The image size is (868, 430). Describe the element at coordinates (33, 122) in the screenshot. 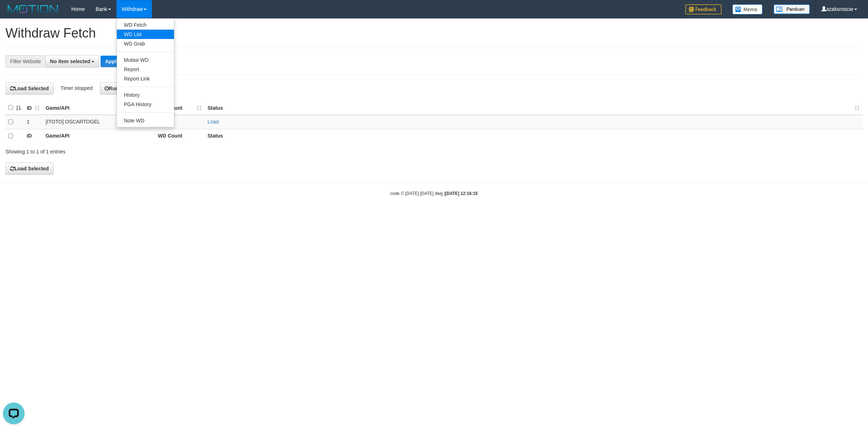

I see `td: 1` at that location.